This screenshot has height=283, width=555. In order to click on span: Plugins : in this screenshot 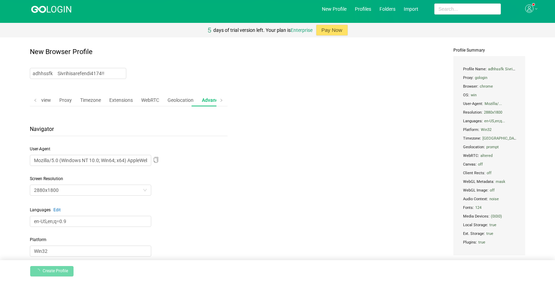, I will do `click(489, 242)`.